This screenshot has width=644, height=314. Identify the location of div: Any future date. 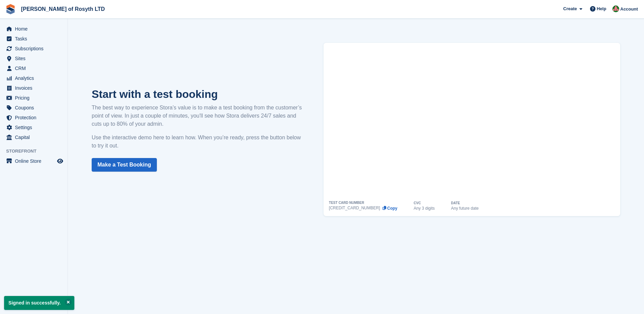
(465, 209).